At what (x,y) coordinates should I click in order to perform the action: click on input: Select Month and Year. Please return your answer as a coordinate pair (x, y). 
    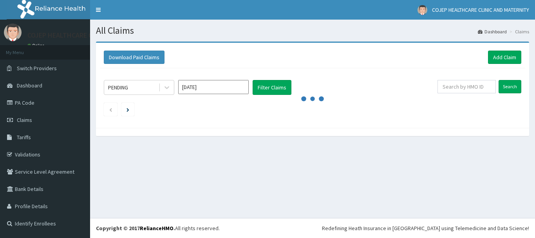
    Looking at the image, I should click on (214, 87).